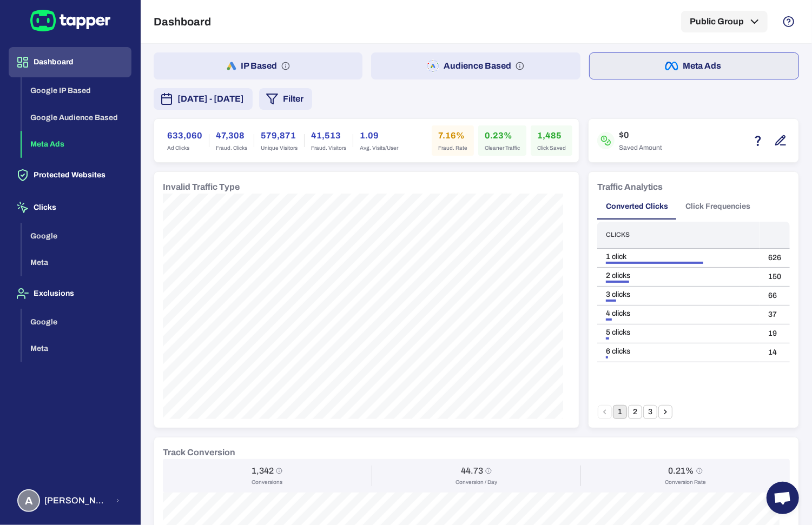  I want to click on button: Exclusions, so click(70, 294).